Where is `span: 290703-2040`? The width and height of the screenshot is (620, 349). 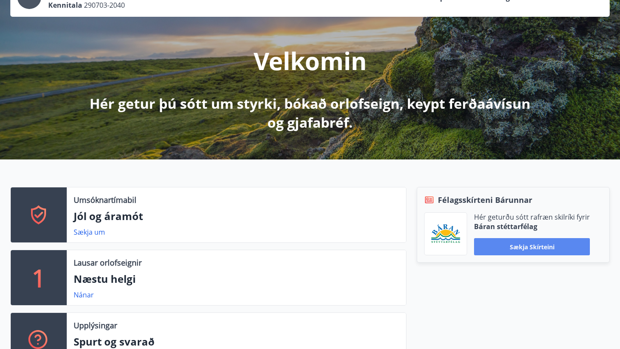 span: 290703-2040 is located at coordinates (104, 5).